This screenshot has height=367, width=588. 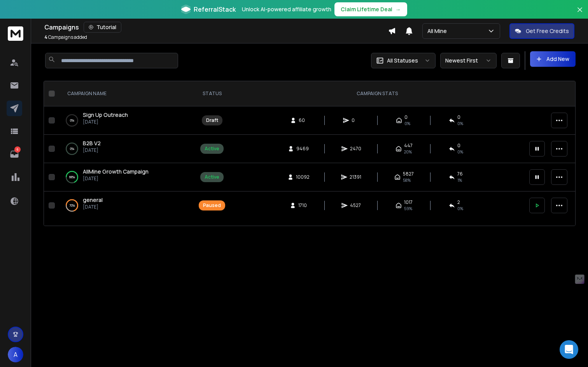 I want to click on span: 1 %, so click(x=460, y=180).